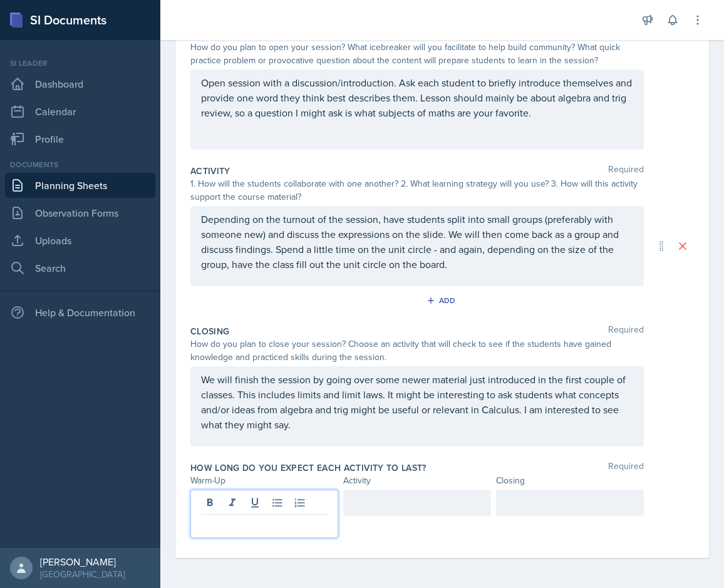  I want to click on a: Calendar, so click(80, 111).